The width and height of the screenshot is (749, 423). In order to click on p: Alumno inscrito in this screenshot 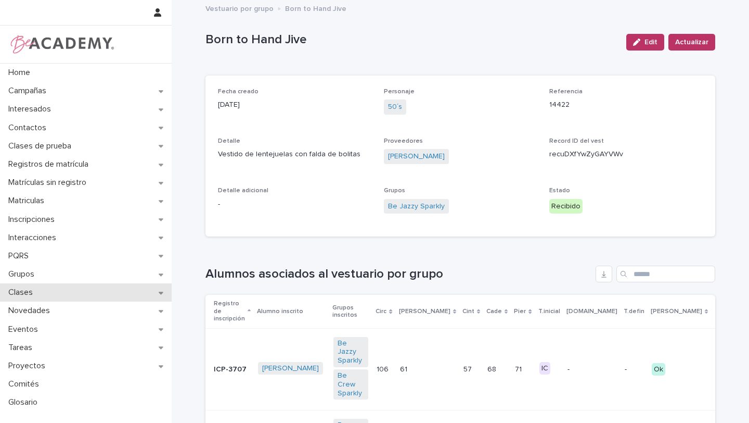, I will do `click(280, 311)`.